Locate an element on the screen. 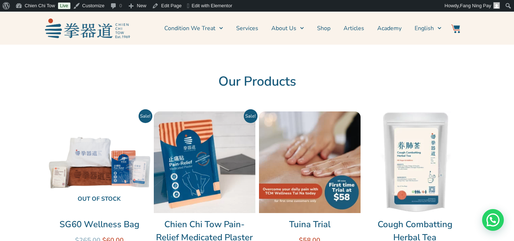  a: Out of stock is located at coordinates (99, 162).